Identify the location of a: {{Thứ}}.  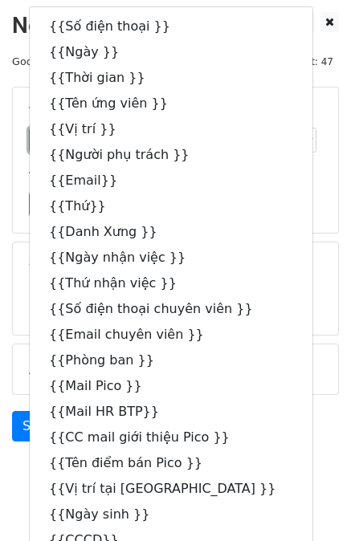
(171, 206).